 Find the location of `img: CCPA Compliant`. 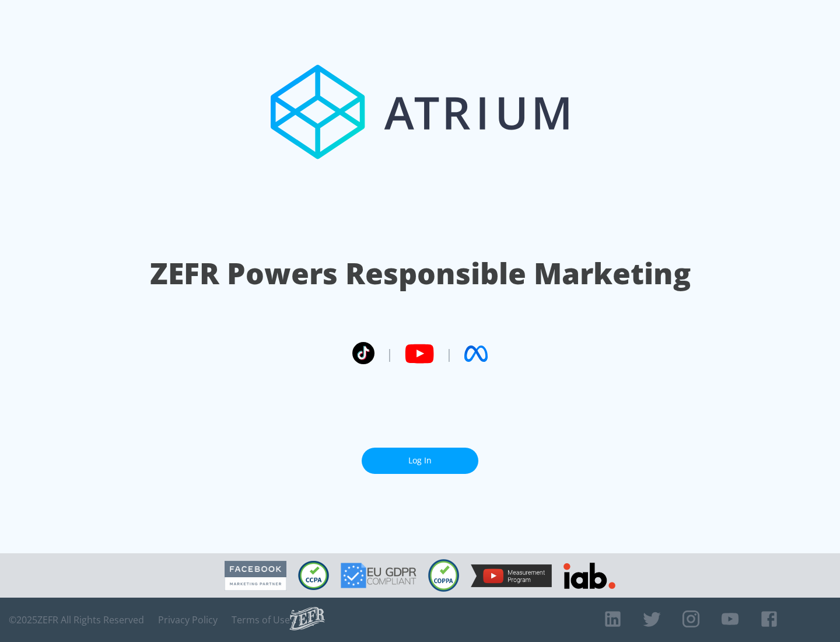

img: CCPA Compliant is located at coordinates (313, 575).